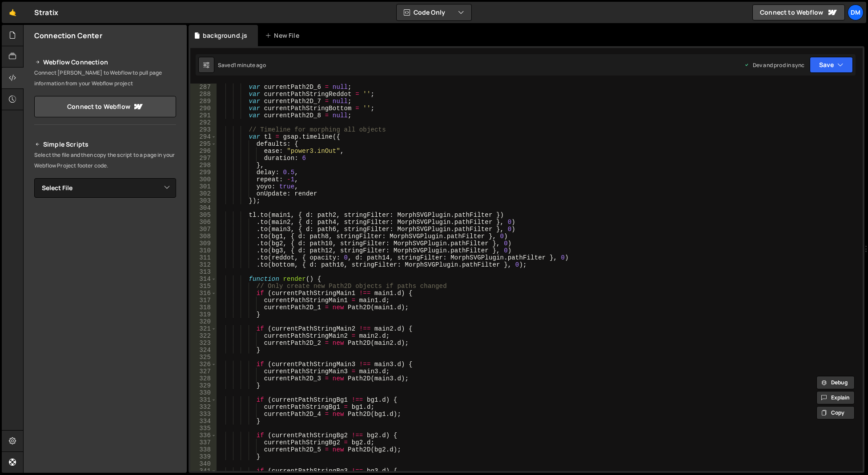  What do you see at coordinates (203, 215) in the screenshot?
I see `div: 305` at bounding box center [203, 215].